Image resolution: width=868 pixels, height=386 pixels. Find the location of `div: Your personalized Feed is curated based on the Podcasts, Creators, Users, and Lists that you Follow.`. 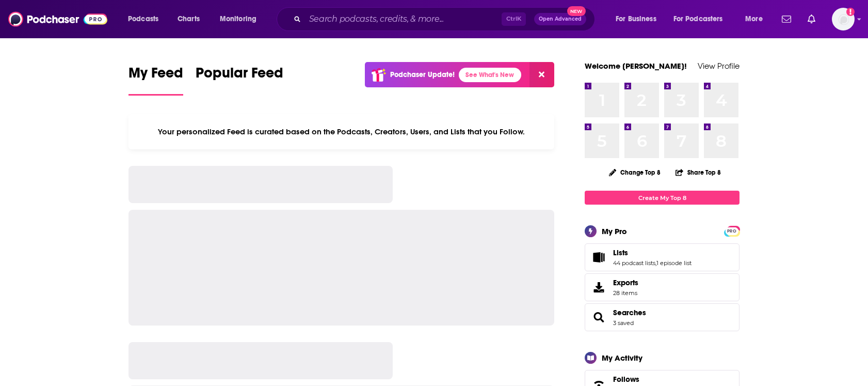

div: Your personalized Feed is curated based on the Podcasts, Creators, Users, and Lists that you Follow. is located at coordinates (342, 132).